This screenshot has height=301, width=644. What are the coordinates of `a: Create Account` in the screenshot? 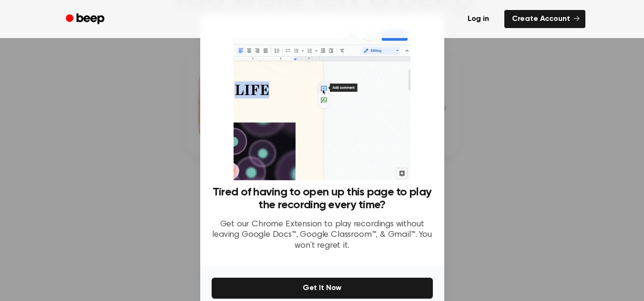 It's located at (545, 19).